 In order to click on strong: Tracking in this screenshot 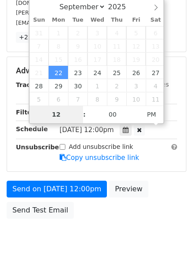, I will do `click(30, 85)`.